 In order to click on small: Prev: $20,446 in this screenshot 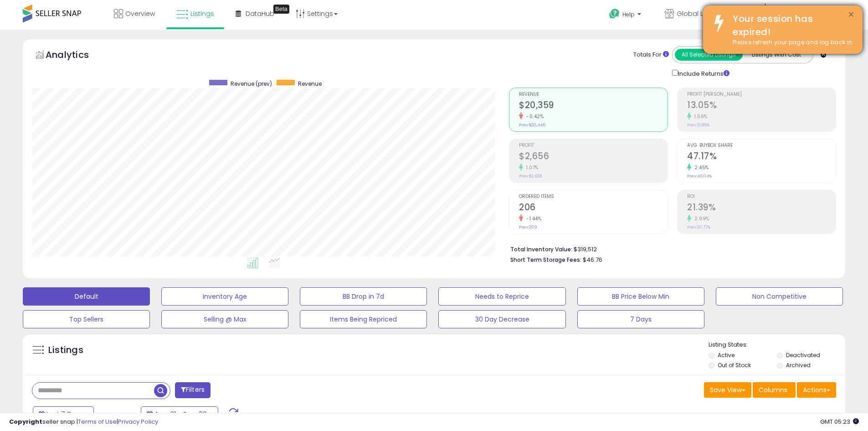, I will do `click(532, 125)`.